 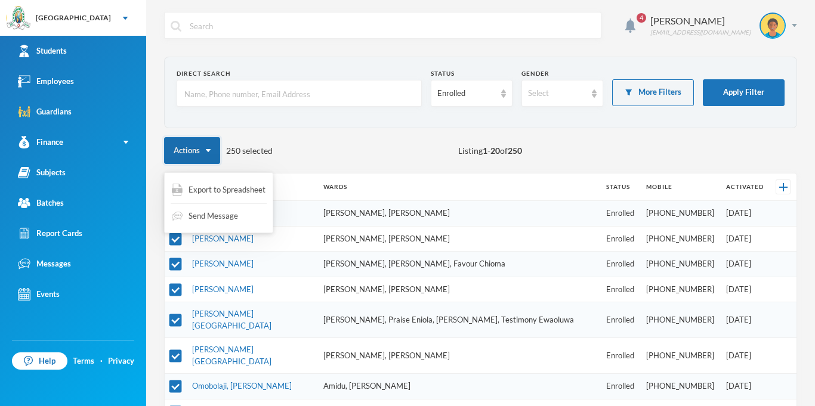 I want to click on div: Guardians, so click(x=45, y=112).